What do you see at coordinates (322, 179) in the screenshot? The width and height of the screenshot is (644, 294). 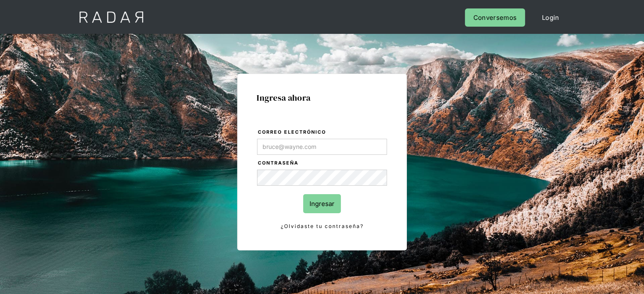 I see `form: Login Form` at bounding box center [322, 179].